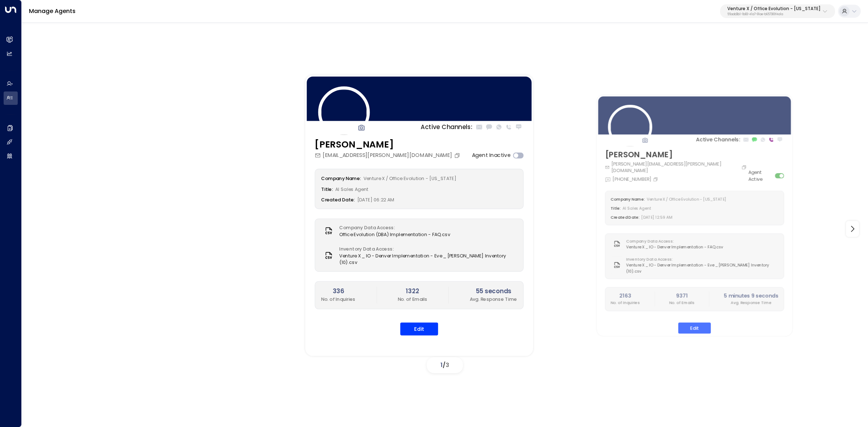  What do you see at coordinates (674, 247) in the screenshot?
I see `span: Venture X _ IO - Denver Implementation - FAQ.csv` at bounding box center [674, 247].